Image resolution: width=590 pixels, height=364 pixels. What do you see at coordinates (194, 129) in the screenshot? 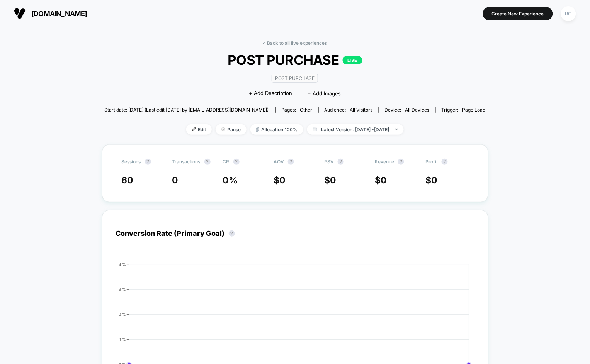
I see `img: edit` at bounding box center [194, 129].